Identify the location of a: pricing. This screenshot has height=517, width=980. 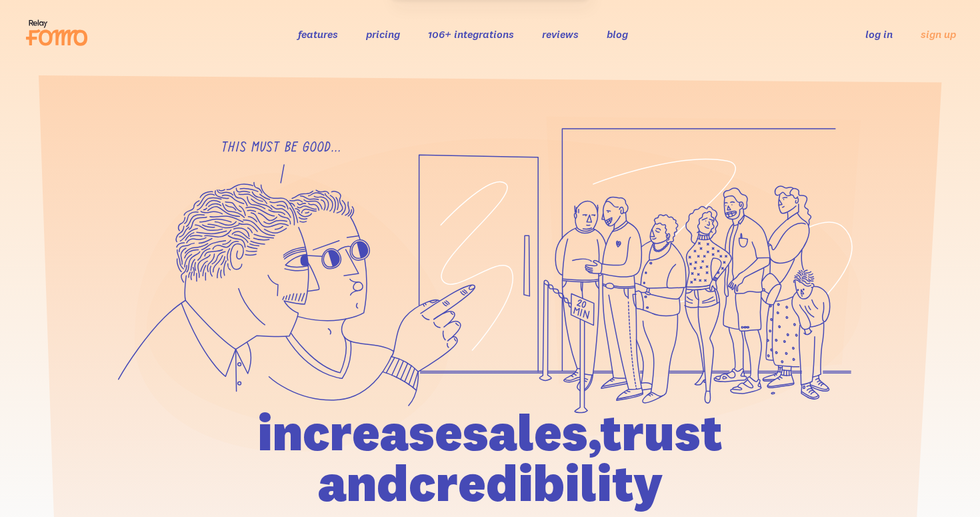
(383, 34).